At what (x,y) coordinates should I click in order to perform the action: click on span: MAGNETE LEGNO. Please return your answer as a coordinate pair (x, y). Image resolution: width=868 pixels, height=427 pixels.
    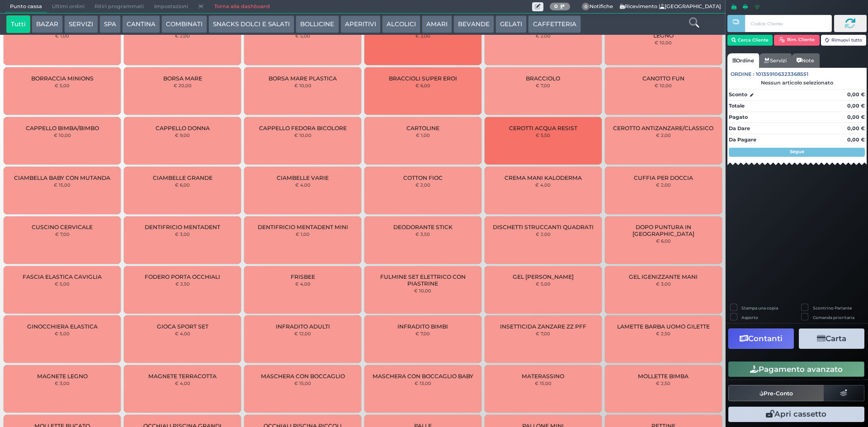
    Looking at the image, I should click on (62, 376).